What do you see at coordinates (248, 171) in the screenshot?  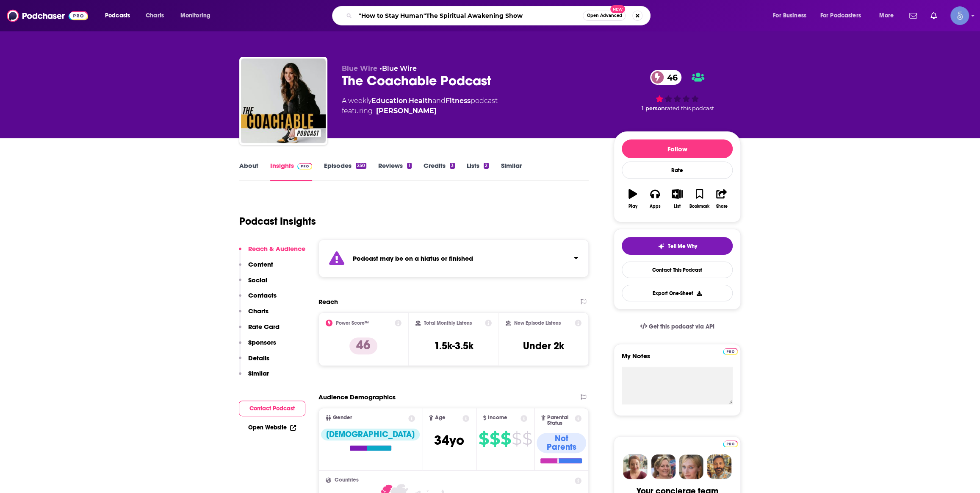 I see `a: About` at bounding box center [248, 171].